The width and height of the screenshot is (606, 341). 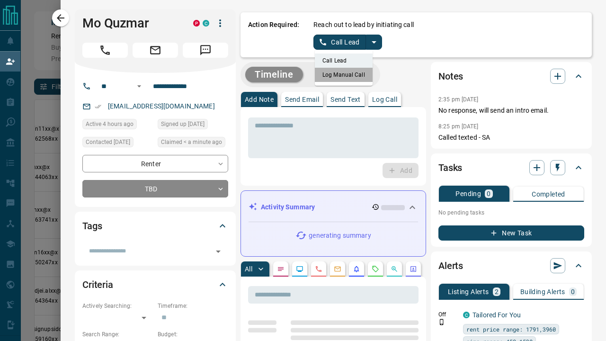 What do you see at coordinates (512, 168) in the screenshot?
I see `div: Tasks` at bounding box center [512, 168].